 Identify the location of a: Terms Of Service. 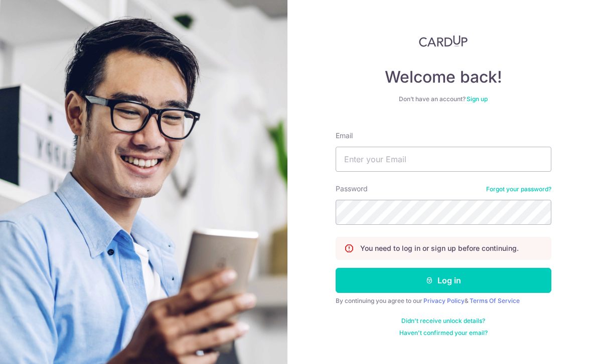
(494, 300).